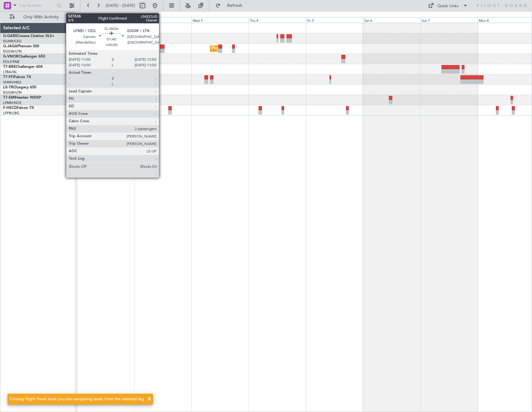  Describe the element at coordinates (105, 20) in the screenshot. I see `div: Mon 1` at that location.